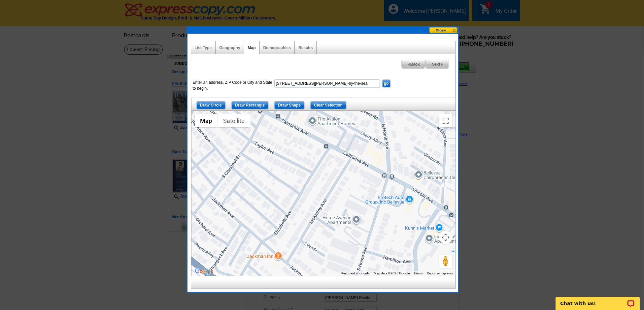  I want to click on input: Clear Selection, so click(328, 105).